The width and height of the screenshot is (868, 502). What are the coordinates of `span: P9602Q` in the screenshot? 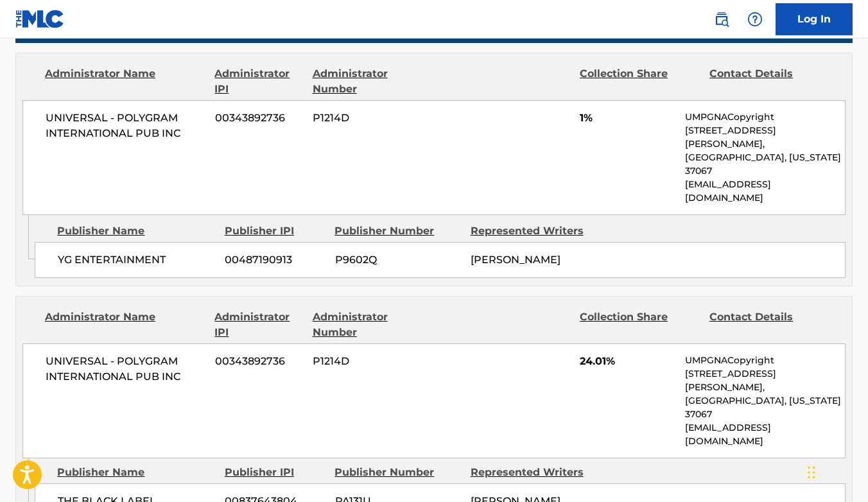 It's located at (398, 260).